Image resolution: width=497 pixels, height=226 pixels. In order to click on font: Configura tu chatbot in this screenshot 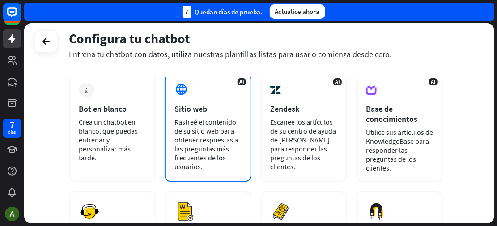, I will do `click(129, 38)`.